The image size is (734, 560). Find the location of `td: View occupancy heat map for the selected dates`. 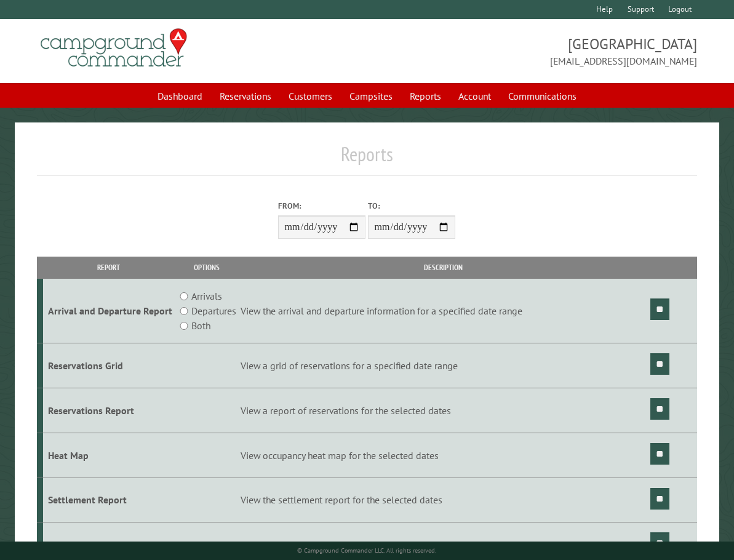

td: View occupancy heat map for the selected dates is located at coordinates (443, 454).